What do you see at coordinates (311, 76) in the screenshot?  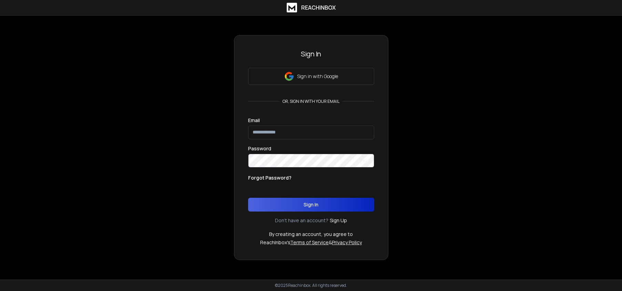 I see `button: Sign in with Google` at bounding box center [311, 76].